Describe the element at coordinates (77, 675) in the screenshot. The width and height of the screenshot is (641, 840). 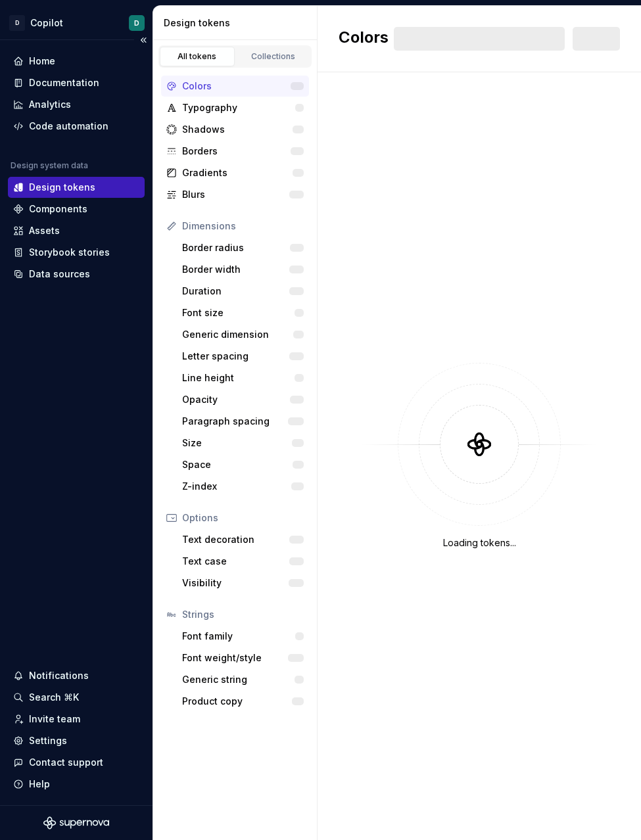
I see `button: Notifications` at that location.